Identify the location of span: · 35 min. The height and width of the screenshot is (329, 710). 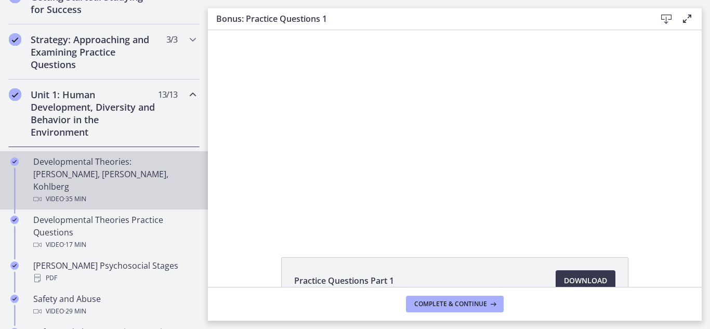
(75, 199).